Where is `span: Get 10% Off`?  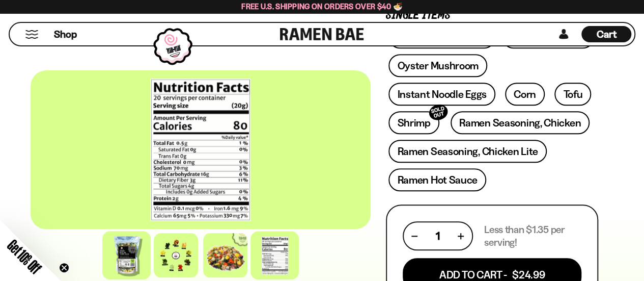 span: Get 10% Off is located at coordinates (24, 257).